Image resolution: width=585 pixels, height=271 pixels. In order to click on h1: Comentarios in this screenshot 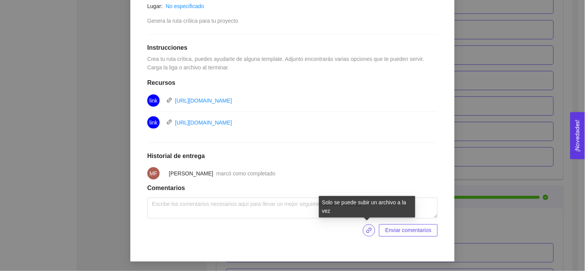, I will do `click(292, 188)`.